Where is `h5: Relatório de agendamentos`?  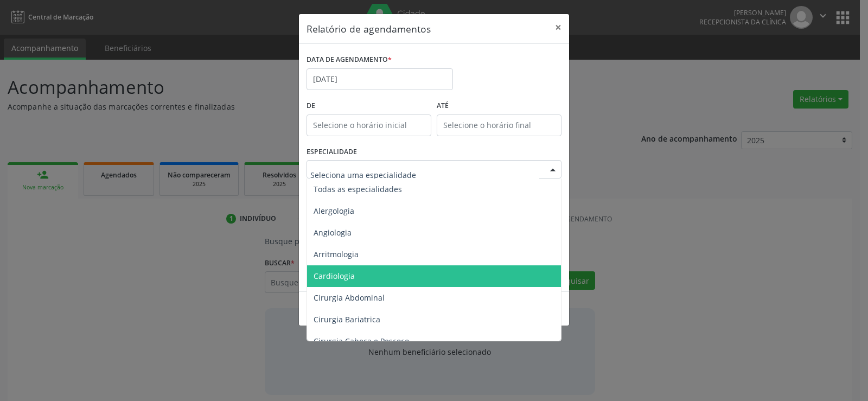 h5: Relatório de agendamentos is located at coordinates (368, 29).